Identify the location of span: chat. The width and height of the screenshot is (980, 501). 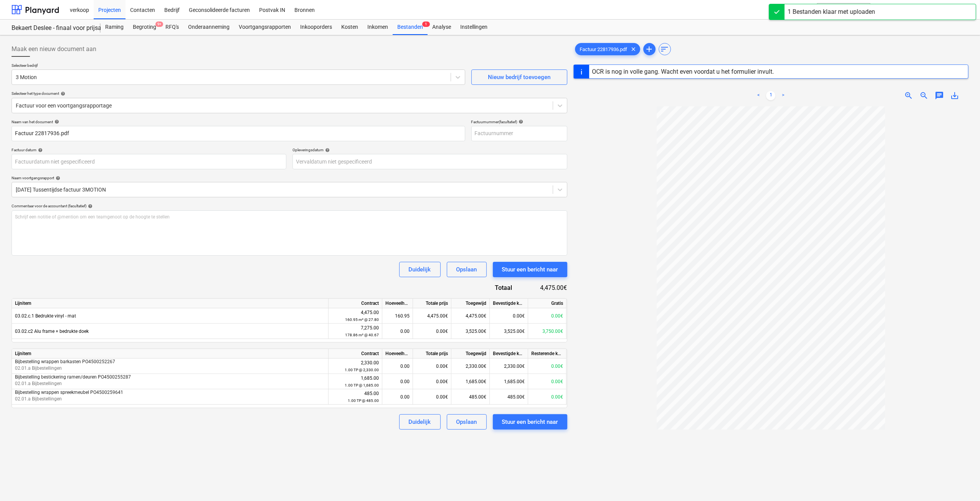
(939, 95).